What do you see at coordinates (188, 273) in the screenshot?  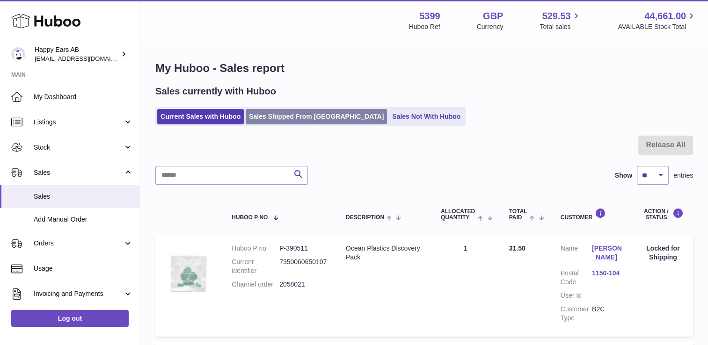 I see `img: 53991642634710.jpg` at bounding box center [188, 273].